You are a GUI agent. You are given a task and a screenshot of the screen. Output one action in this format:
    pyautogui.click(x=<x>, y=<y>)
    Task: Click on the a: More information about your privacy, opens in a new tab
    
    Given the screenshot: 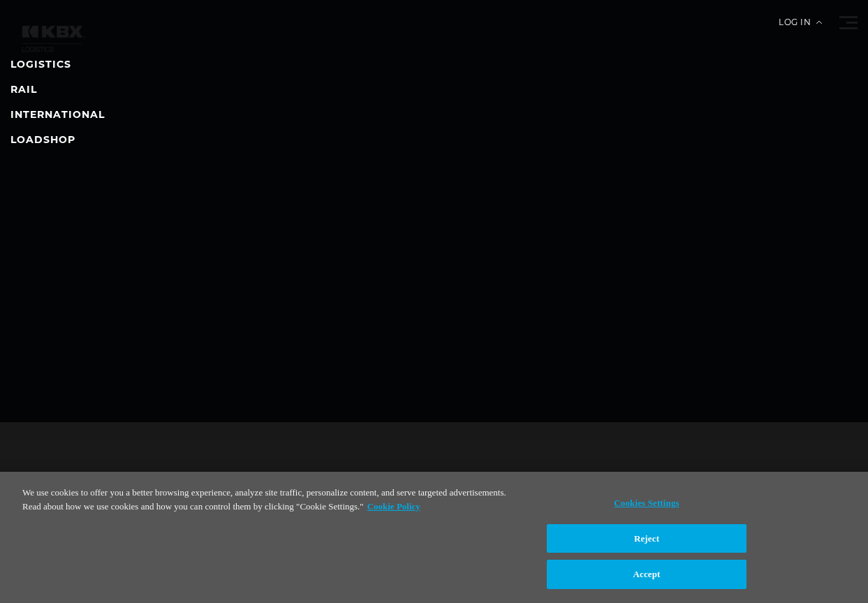 What is the action you would take?
    pyautogui.click(x=394, y=506)
    